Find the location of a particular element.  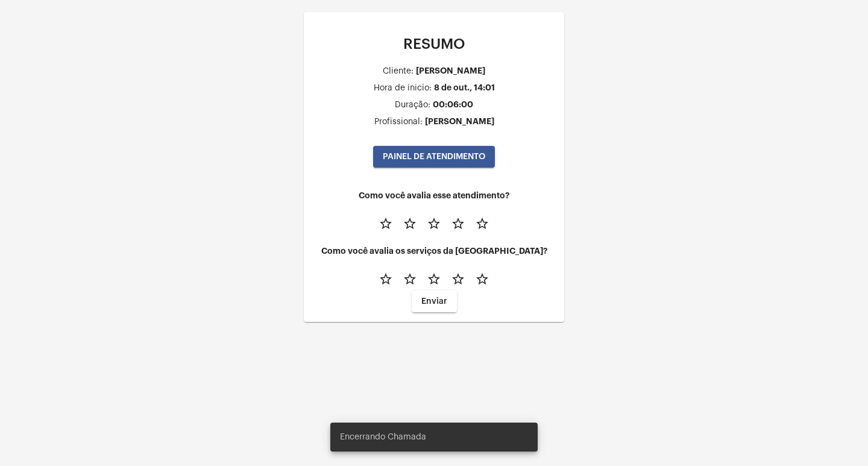

span: PAINEL DE ATENDIMENTO is located at coordinates (434, 157).